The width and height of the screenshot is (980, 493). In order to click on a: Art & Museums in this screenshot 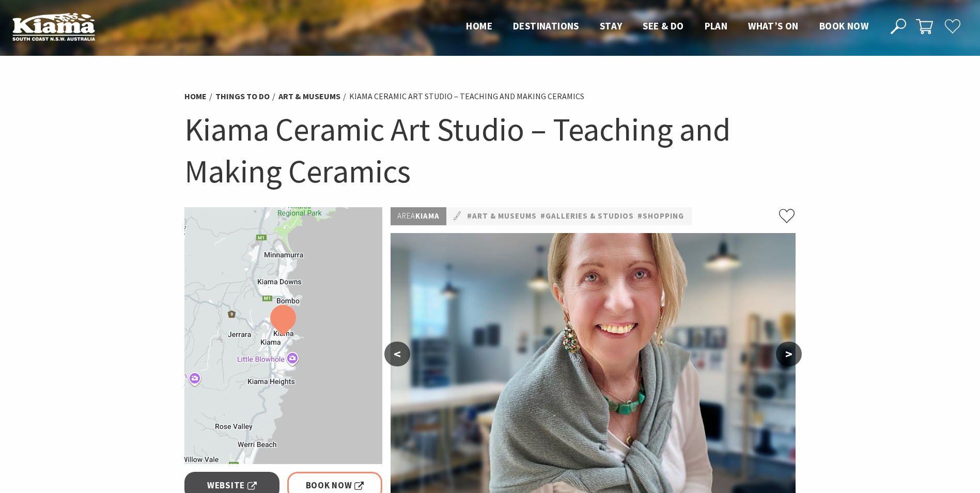, I will do `click(310, 96)`.